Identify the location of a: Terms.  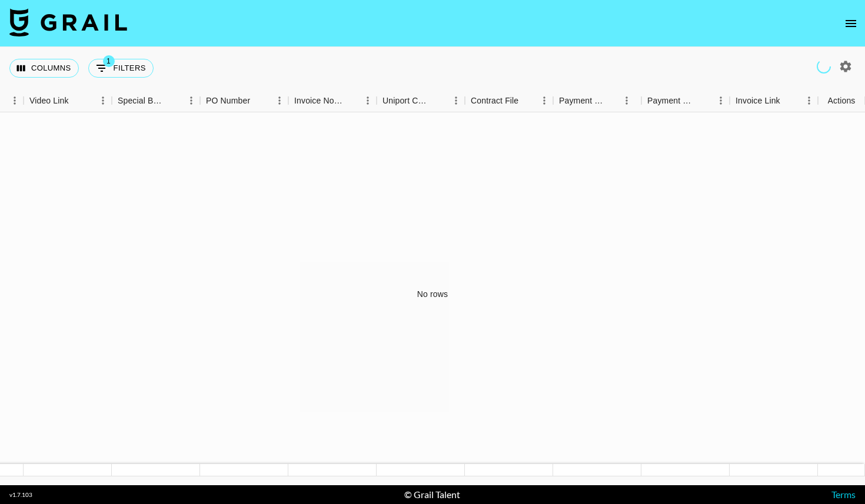
(843, 494).